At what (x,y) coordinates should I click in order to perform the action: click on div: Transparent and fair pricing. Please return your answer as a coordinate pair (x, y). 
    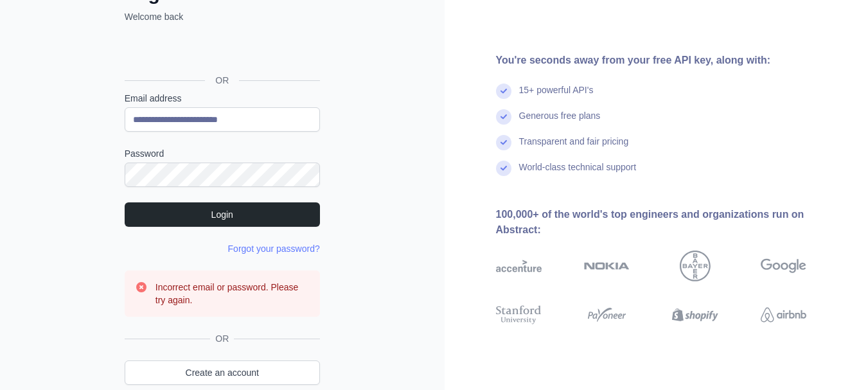
    Looking at the image, I should click on (574, 148).